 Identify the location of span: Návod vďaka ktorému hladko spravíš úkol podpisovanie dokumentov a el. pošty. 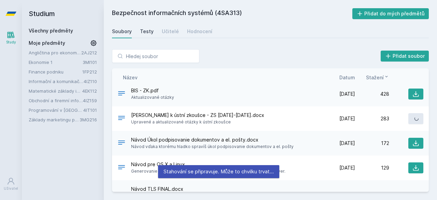
(212, 146).